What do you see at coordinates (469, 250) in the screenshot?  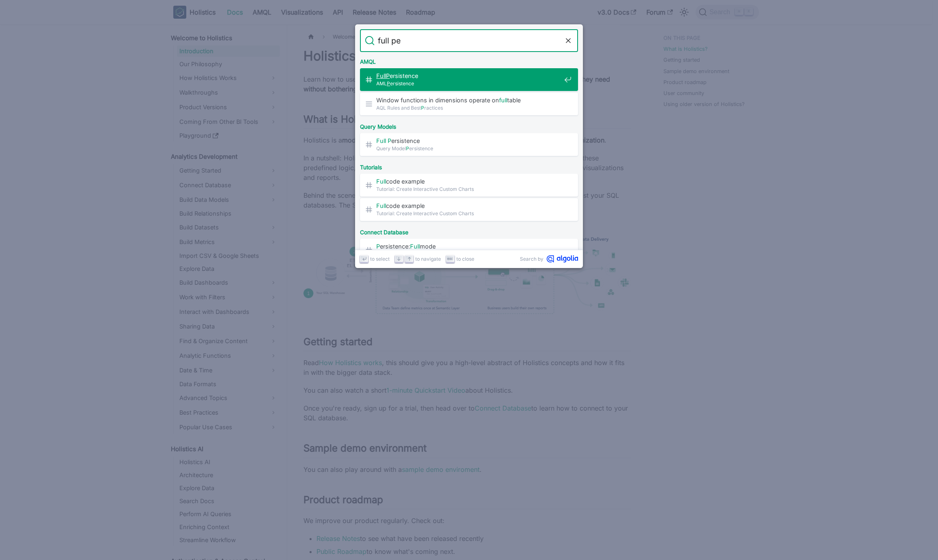 I see `a: Persistence:FullmodeSupported Databases (Data Sources)` at bounding box center [469, 250].